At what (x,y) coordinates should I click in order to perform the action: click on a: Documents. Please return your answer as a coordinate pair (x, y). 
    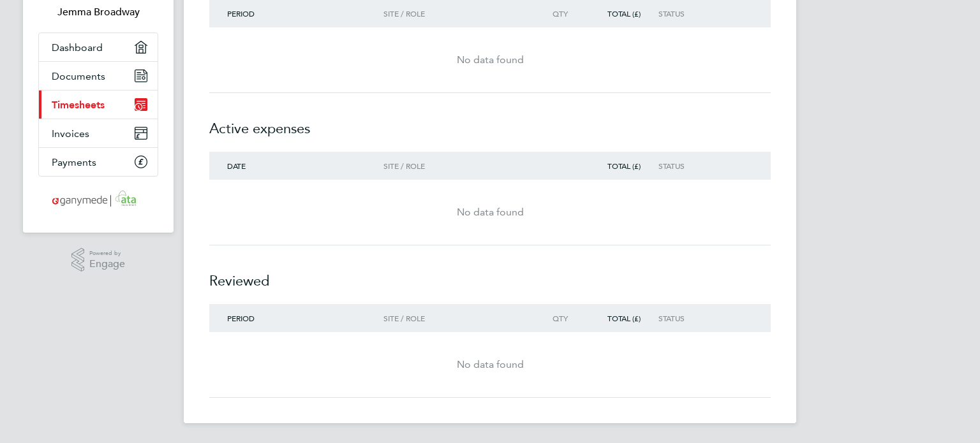
    Looking at the image, I should click on (98, 76).